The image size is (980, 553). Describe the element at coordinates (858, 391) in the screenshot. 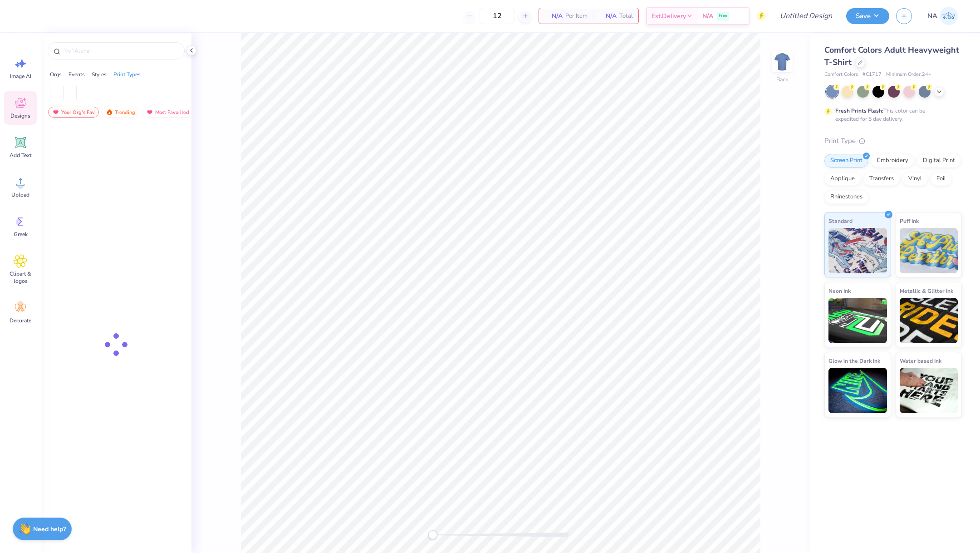

I see `img: Glow in the Dark Ink` at that location.